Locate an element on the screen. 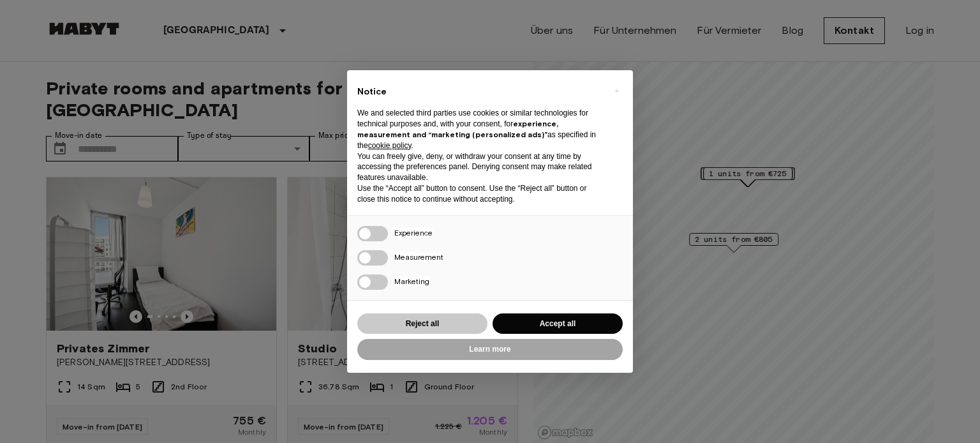  p: We and selected third parties use cookies or similar technologies for technical purposes and, wit... is located at coordinates (480, 129).